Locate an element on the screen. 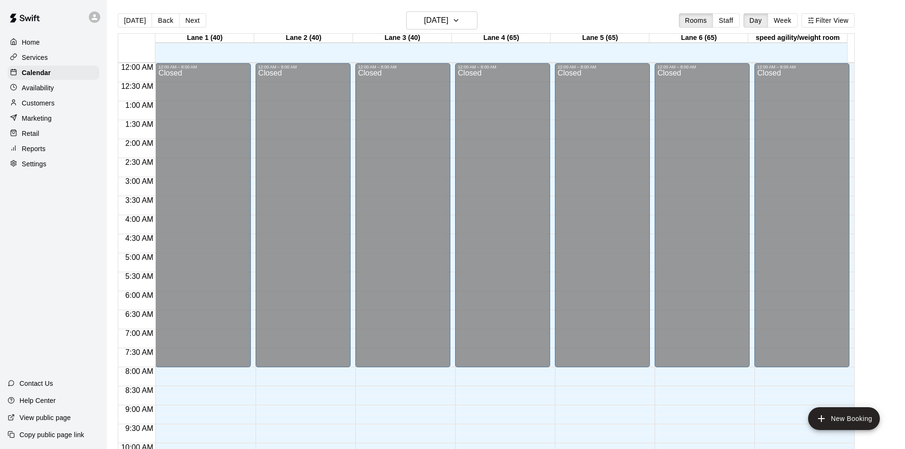 This screenshot has width=905, height=449. span: 5:00 AM is located at coordinates (139, 257).